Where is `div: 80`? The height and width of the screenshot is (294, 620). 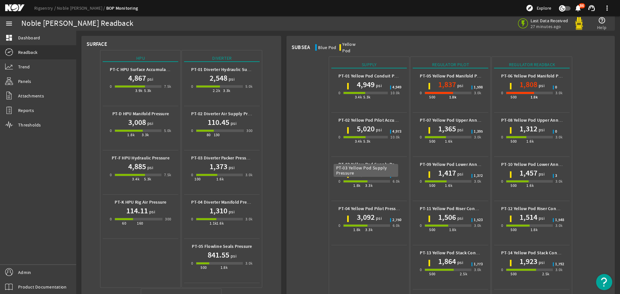
div: 80 is located at coordinates (209, 135).